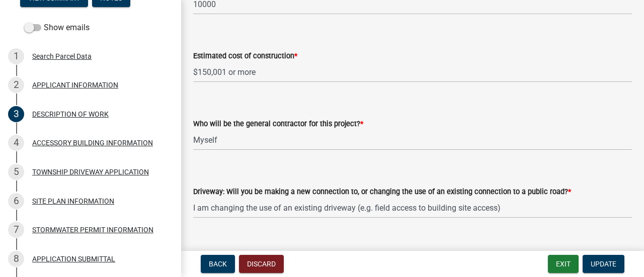 This screenshot has width=644, height=277. I want to click on span: Back, so click(218, 264).